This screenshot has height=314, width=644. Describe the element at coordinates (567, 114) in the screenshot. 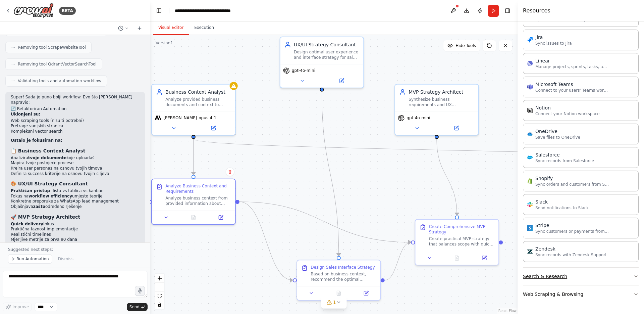

I see `p: Connect your Notion workspace` at that location.